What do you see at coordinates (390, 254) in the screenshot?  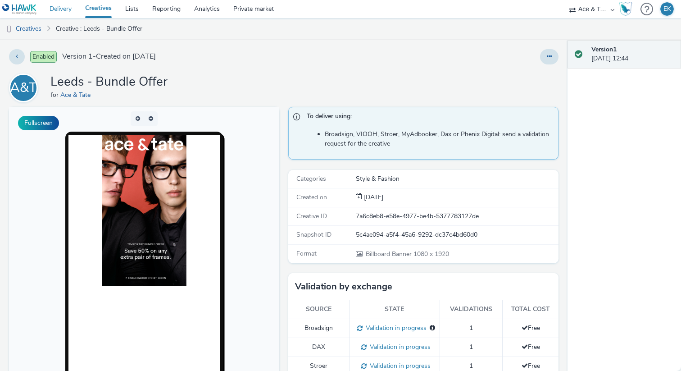 I see `span: Billboard Banner` at bounding box center [390, 254].